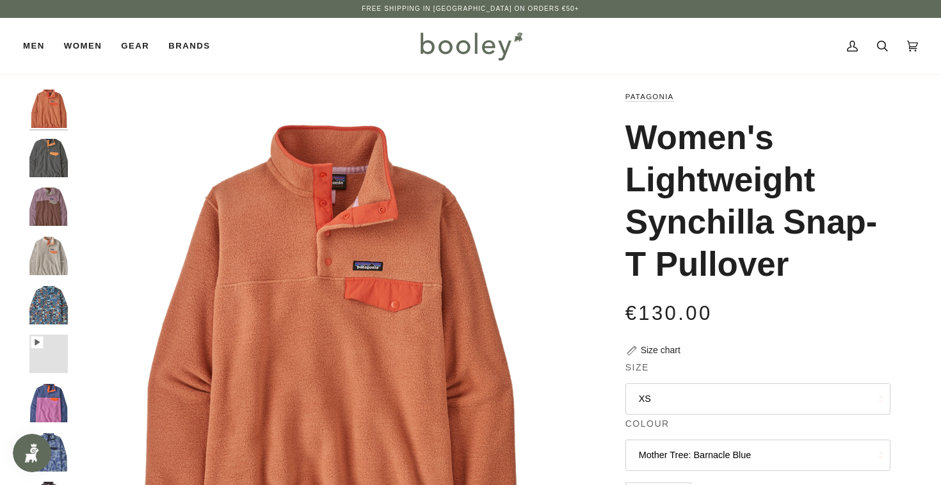 The width and height of the screenshot is (941, 485). Describe the element at coordinates (49, 305) in the screenshot. I see `div: Patagonia Women's Lightweight Synchilla Snap-T Pullover Swallowtail Geo / Still Blue - Booley Galway` at that location.